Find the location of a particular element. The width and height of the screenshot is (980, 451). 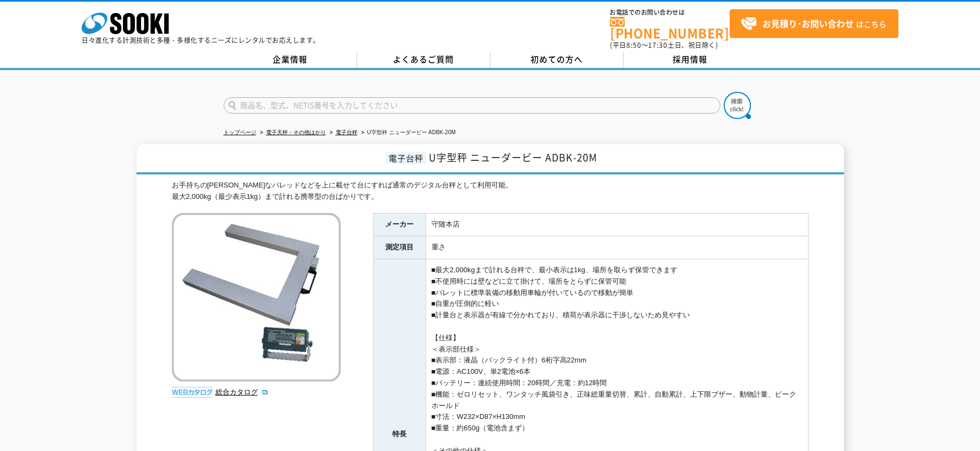

span: 電子台秤 is located at coordinates (406, 158).